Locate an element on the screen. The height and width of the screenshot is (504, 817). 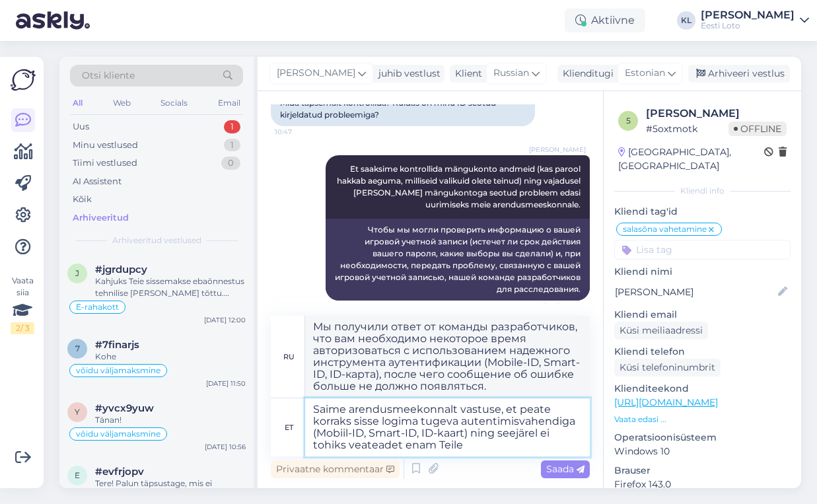
p: Kliendi tag'id is located at coordinates (702, 211).